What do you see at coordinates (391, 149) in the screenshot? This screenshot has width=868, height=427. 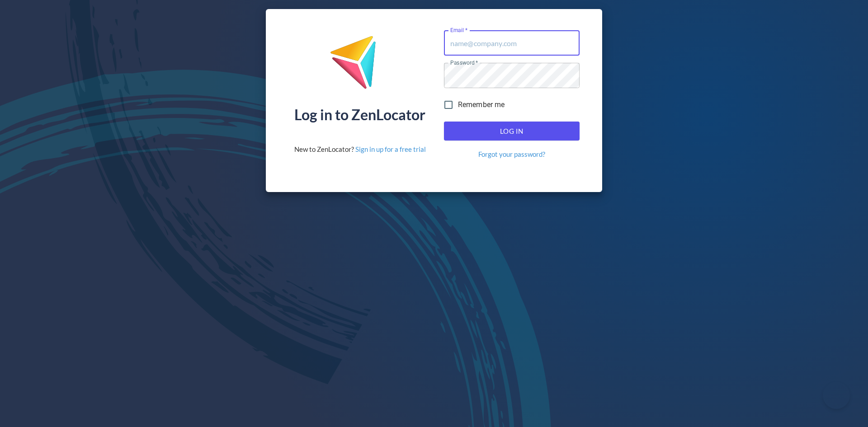 I see `a: Sign in up for a free trial` at bounding box center [391, 149].